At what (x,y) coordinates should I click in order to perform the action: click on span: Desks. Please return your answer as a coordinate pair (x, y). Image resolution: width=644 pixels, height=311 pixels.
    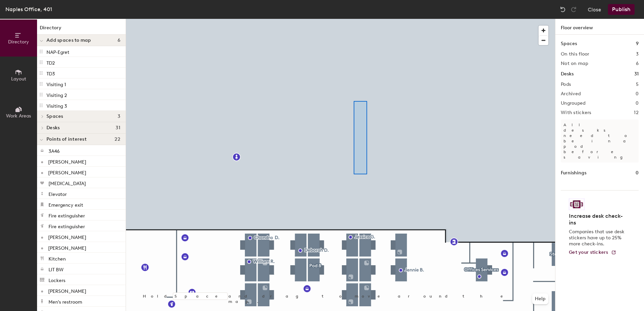
    Looking at the image, I should click on (53, 128).